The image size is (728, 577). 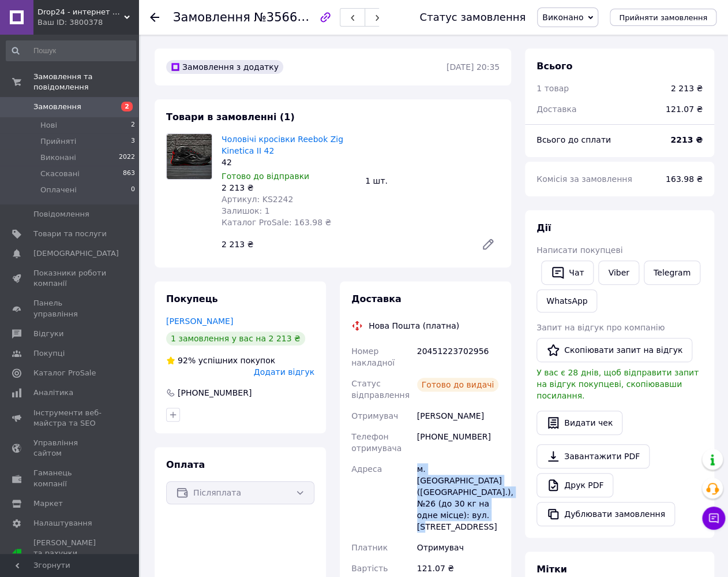 What do you see at coordinates (458, 357) in the screenshot?
I see `div: 20451223702956` at bounding box center [458, 357].